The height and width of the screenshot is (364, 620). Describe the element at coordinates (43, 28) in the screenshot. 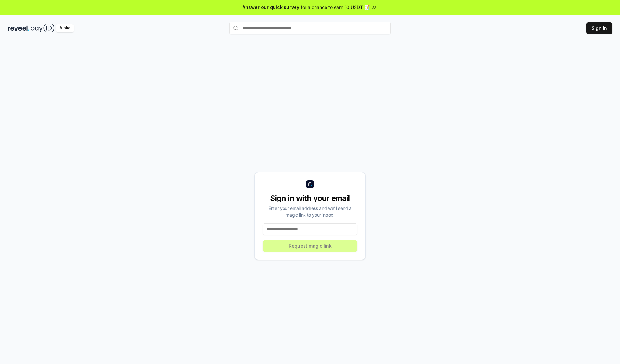

I see `img: pay_id` at that location.